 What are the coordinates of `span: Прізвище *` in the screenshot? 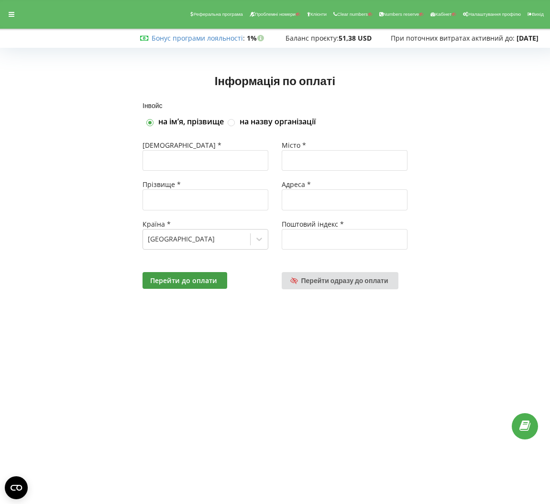 It's located at (162, 184).